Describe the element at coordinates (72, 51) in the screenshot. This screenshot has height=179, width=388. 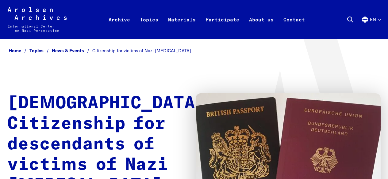
I see `a: News & Events` at that location.